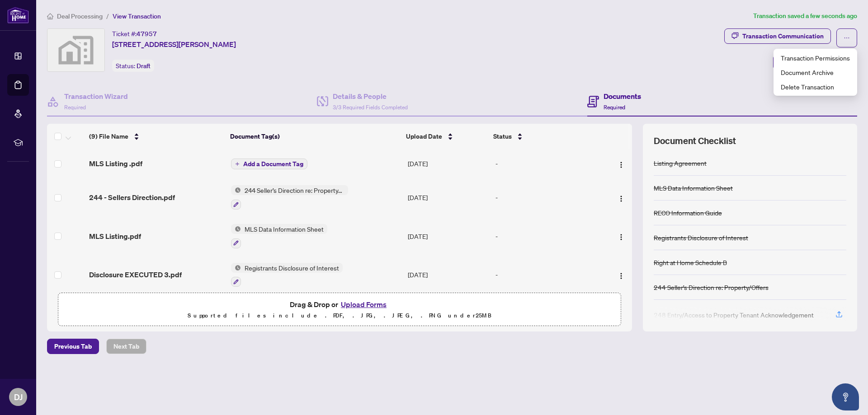 The height and width of the screenshot is (415, 868). What do you see at coordinates (544, 136) in the screenshot?
I see `th: Status` at bounding box center [544, 136].